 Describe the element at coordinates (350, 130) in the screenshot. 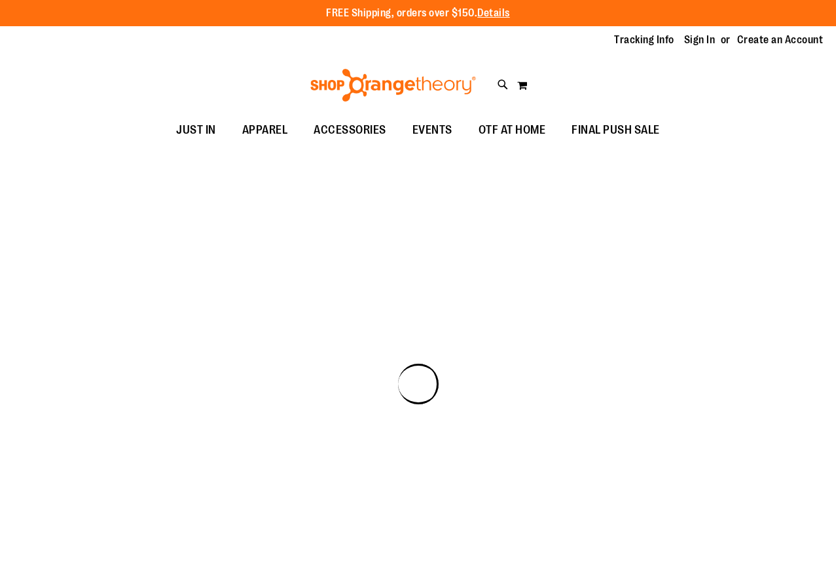

I see `a: ACCESSORIES` at that location.